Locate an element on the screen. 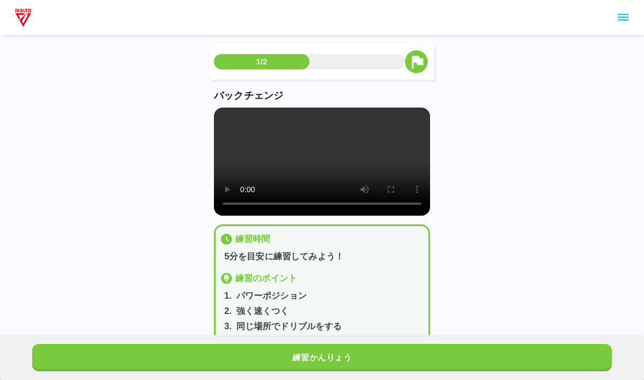 This screenshot has width=644, height=380. p: パワーポジション is located at coordinates (271, 296).